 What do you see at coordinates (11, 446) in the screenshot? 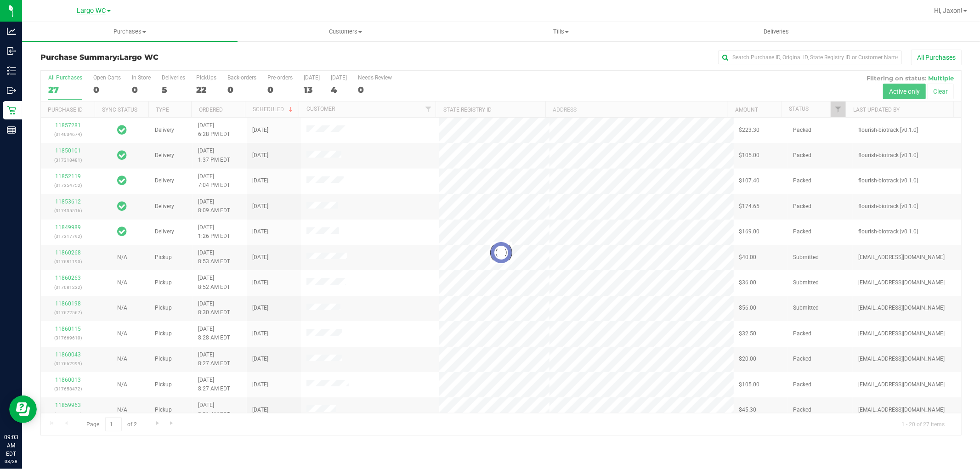
I see `p: 09:03 AM EDT` at bounding box center [11, 446].